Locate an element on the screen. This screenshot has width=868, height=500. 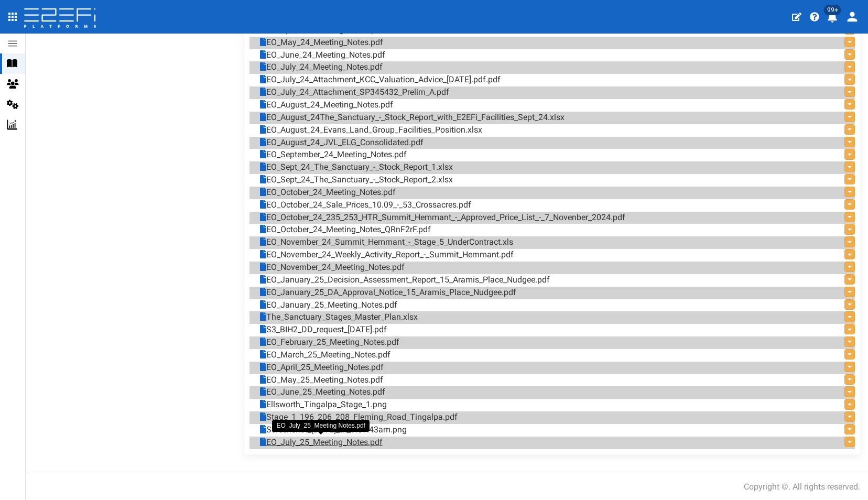
a: EO_November_24_Weekly_Activity_Report_-_Summit_Hemmant.pdf is located at coordinates (386, 255).